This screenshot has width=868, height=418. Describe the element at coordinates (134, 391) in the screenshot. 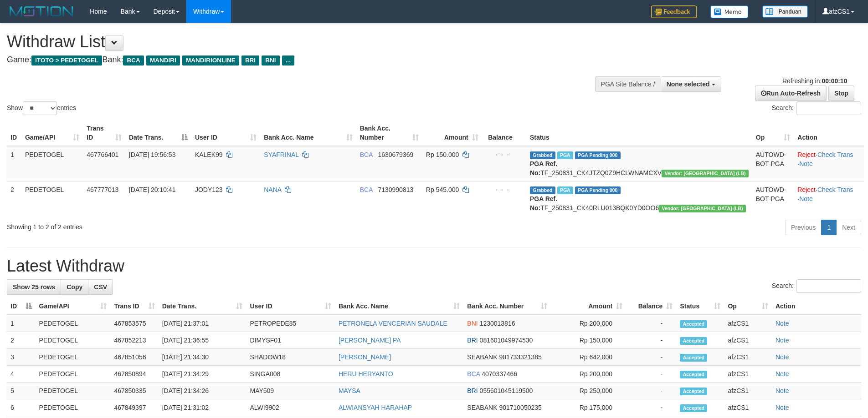

I see `td: 467850335` at that location.